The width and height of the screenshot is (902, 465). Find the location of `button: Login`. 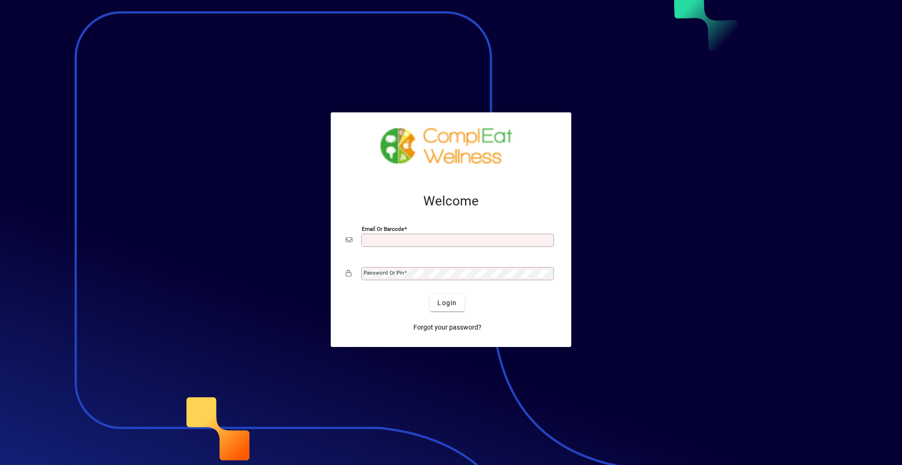

button: Login is located at coordinates (447, 303).